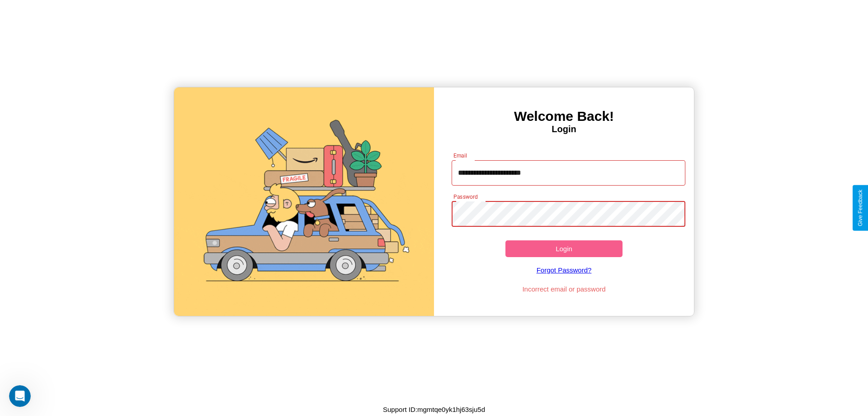  I want to click on div: Give Feedback, so click(861, 208).